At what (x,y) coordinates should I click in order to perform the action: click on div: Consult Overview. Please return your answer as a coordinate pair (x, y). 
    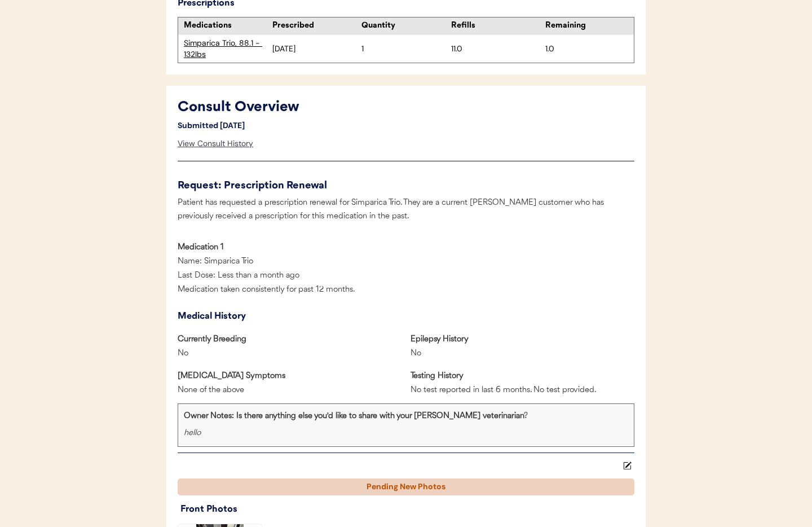
    Looking at the image, I should click on (344, 108).